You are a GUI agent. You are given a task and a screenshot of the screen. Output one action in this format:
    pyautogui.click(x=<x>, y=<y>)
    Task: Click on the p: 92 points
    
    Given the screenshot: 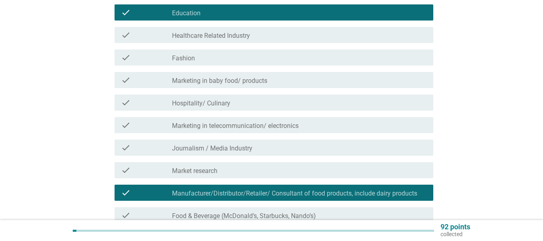 What is the action you would take?
    pyautogui.click(x=456, y=227)
    